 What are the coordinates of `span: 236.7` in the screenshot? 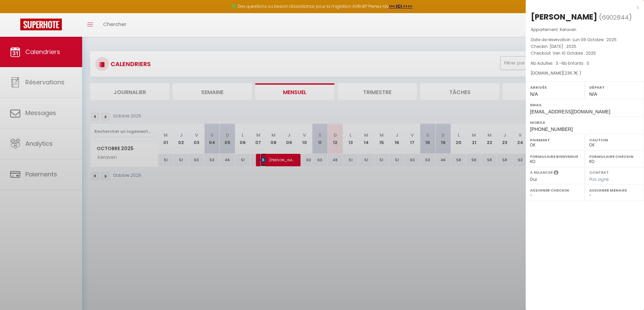 It's located at (569, 73).